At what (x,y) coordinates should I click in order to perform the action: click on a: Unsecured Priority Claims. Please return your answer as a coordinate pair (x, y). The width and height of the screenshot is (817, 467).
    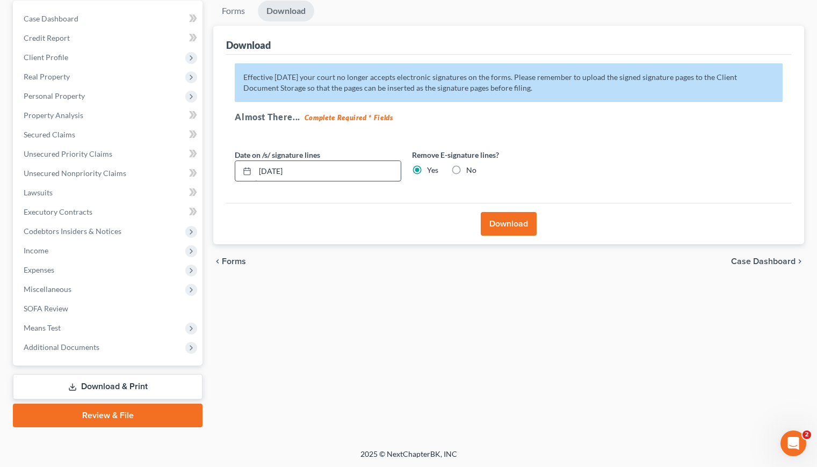
    Looking at the image, I should click on (109, 154).